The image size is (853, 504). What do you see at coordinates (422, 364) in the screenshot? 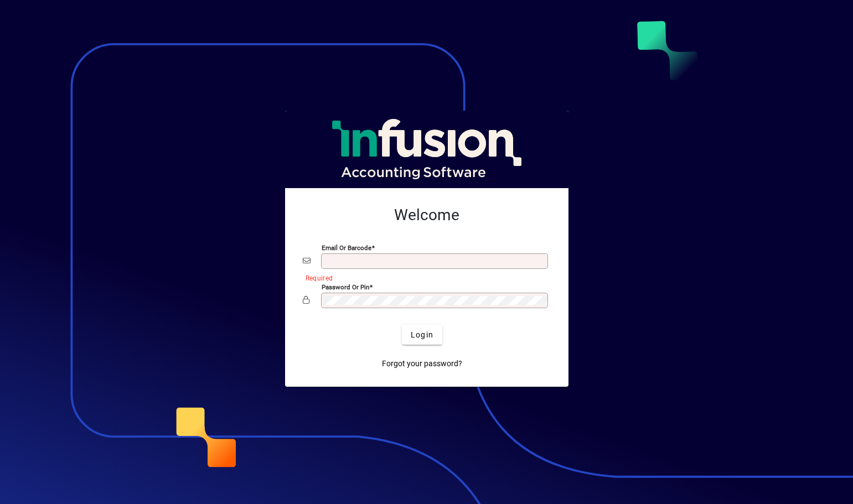
I see `a: Forgot your password?` at bounding box center [422, 364].